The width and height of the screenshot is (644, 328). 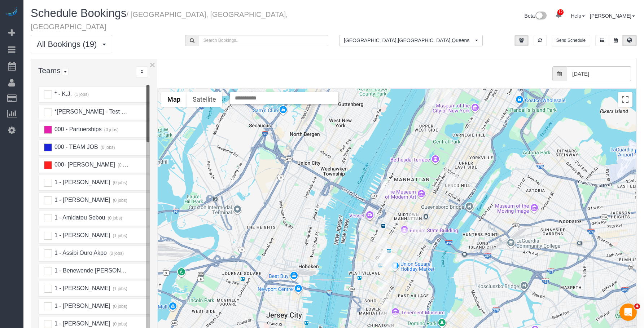 What do you see at coordinates (386, 187) in the screenshot?
I see `div: 08/20/2025 11:00AM - Holly Spector - 516 West 47th Street, Apt N3f, New York, NY 10036` at bounding box center [386, 187].